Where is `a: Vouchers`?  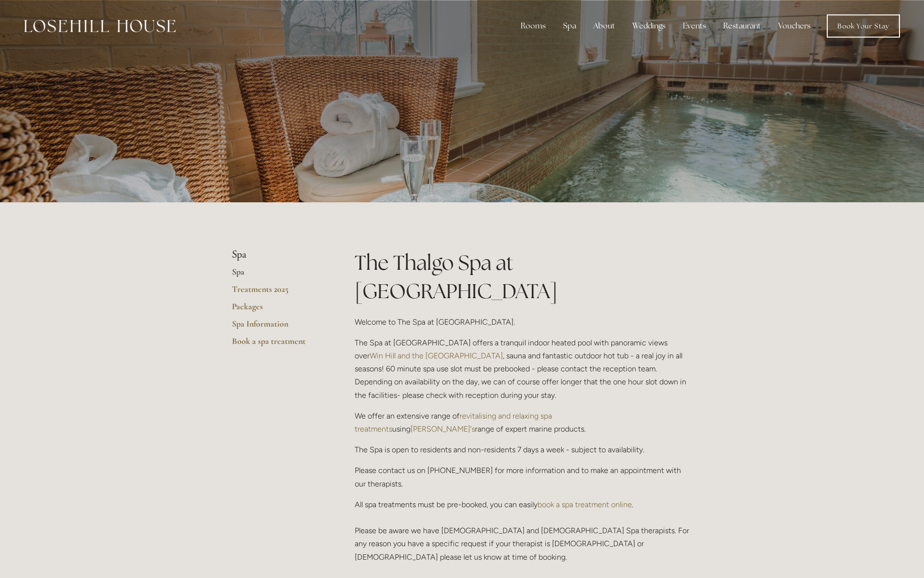
a: Vouchers is located at coordinates (794, 26).